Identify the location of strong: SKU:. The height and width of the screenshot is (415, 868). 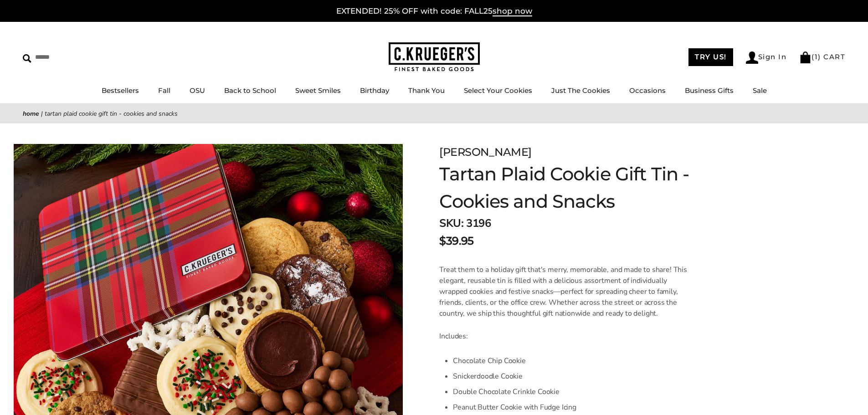
(451, 223).